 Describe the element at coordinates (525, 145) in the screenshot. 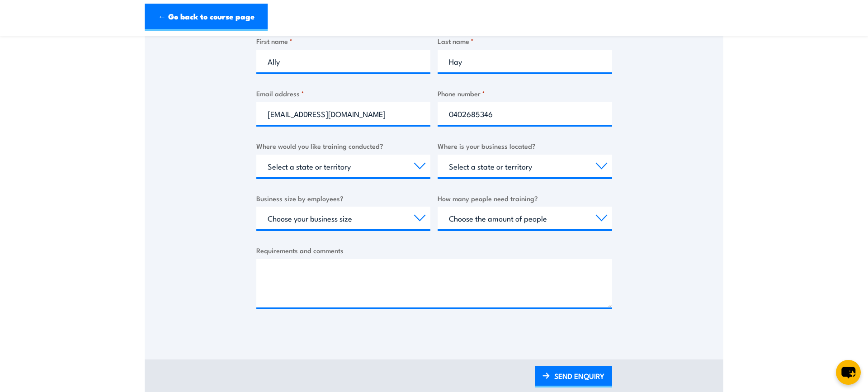

I see `label: Where is your business located?` at that location.